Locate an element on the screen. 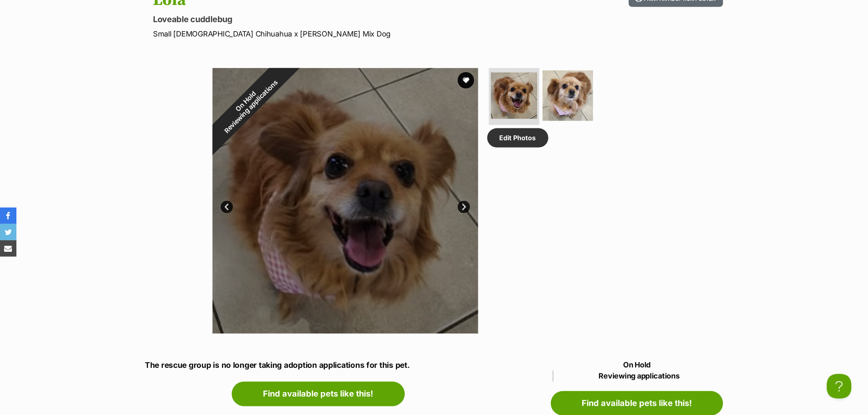 The image size is (868, 415). p: The rescue group is no longer taking adoption applications for this pet. is located at coordinates (319, 366).